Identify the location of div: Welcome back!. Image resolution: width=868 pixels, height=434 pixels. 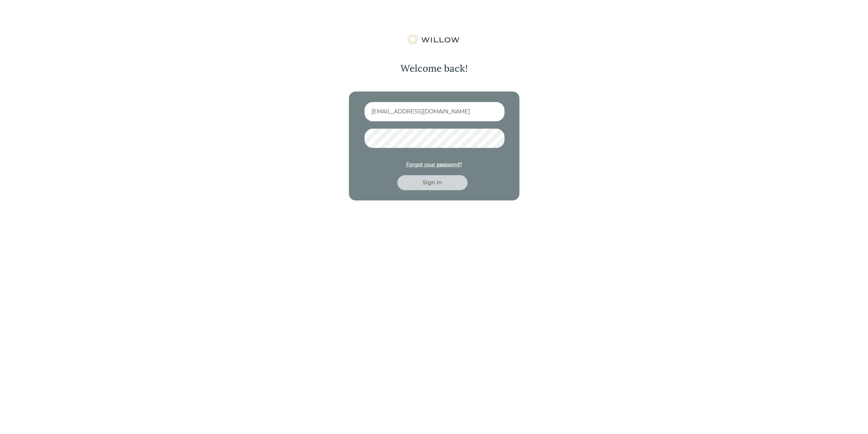
(434, 68).